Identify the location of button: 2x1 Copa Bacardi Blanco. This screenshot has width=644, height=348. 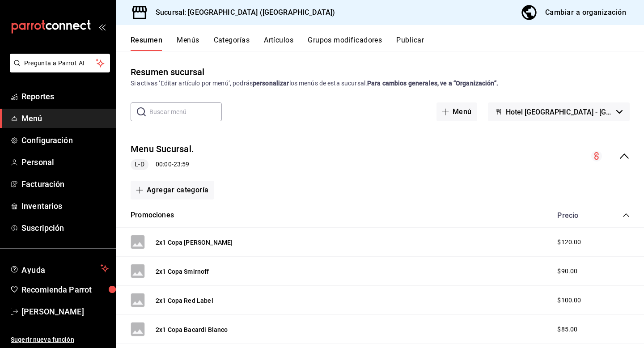
(191, 330).